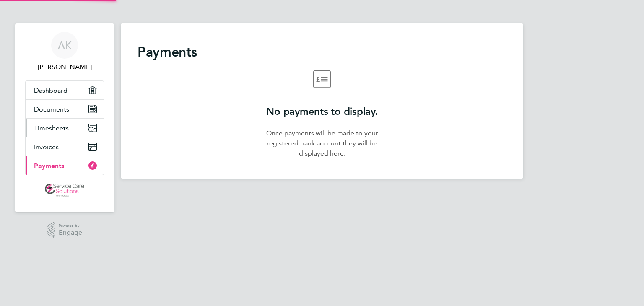 This screenshot has width=644, height=306. Describe the element at coordinates (51, 128) in the screenshot. I see `span: Timesheets` at that location.